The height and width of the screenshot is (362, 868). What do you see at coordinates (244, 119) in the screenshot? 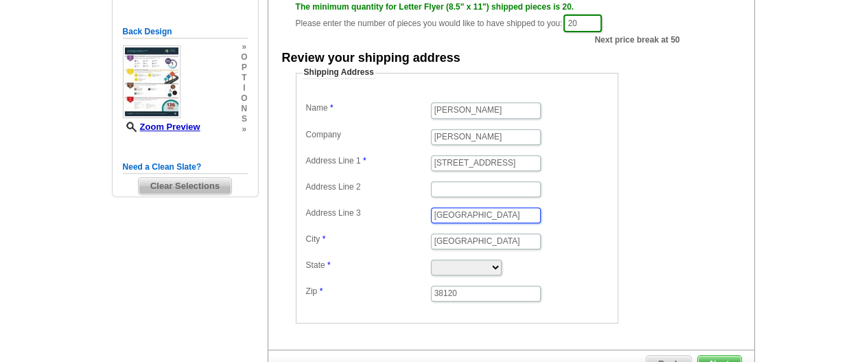
I see `span: s` at bounding box center [244, 119].